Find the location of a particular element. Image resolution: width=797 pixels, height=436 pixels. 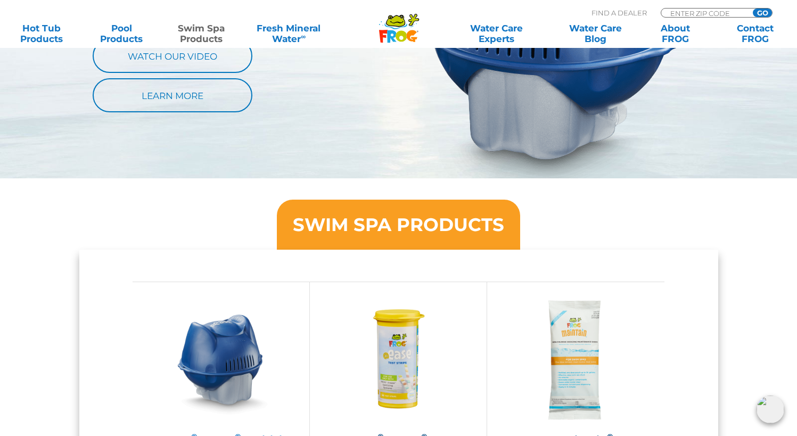

a: ContactFROG is located at coordinates (755, 34).